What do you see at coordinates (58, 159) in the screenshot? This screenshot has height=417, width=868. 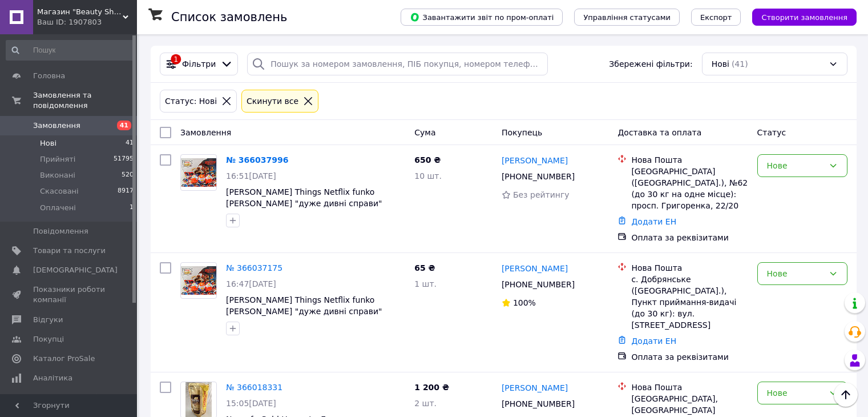 I see `span: Прийняті` at bounding box center [58, 159].